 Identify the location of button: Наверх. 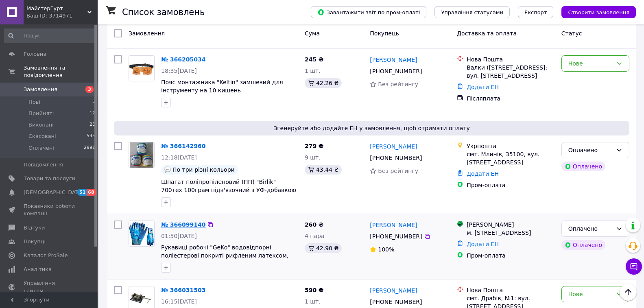
(628, 292).